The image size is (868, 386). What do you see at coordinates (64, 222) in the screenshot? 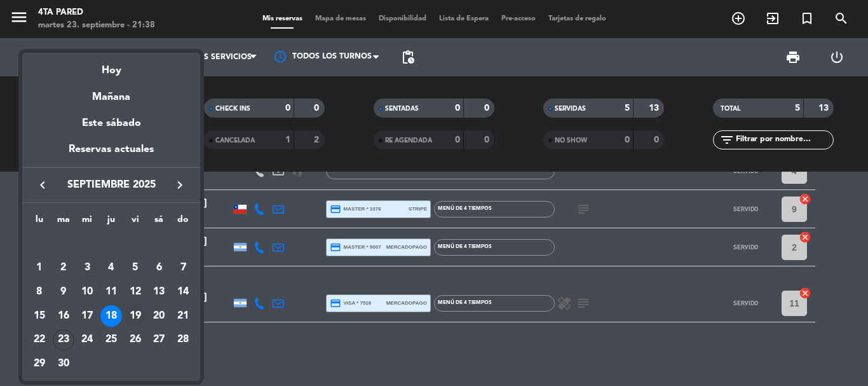
I see `th: martes` at bounding box center [64, 222].